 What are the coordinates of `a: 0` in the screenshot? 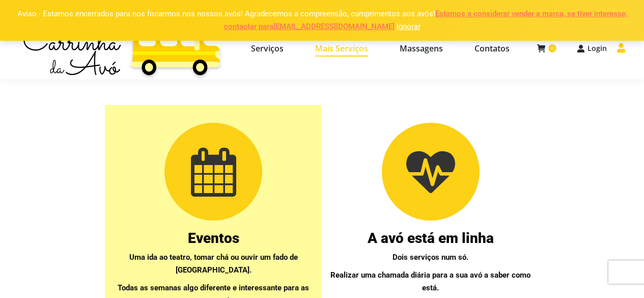 It's located at (546, 49).